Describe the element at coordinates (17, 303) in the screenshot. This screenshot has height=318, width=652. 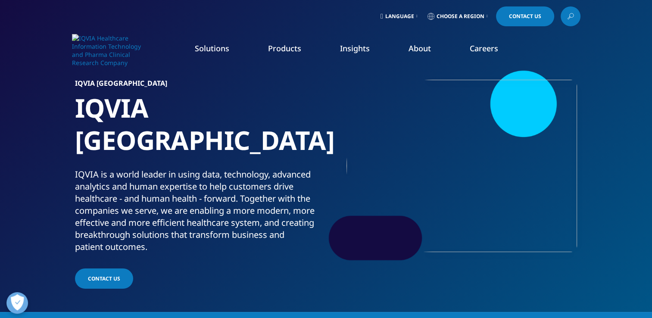
I see `button: Open Preferences` at that location.